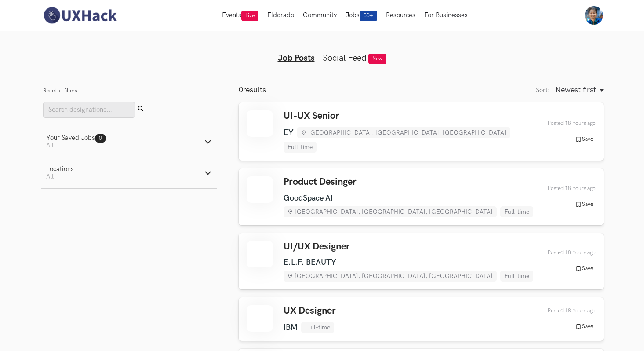 This screenshot has width=644, height=351. I want to click on div: Your Saved Jobs, so click(76, 138).